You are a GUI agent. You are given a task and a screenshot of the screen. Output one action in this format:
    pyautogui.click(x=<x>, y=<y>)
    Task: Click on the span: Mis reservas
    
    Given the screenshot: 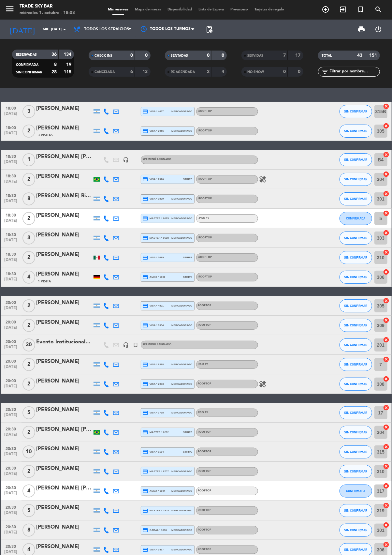 What is the action you would take?
    pyautogui.click(x=118, y=9)
    